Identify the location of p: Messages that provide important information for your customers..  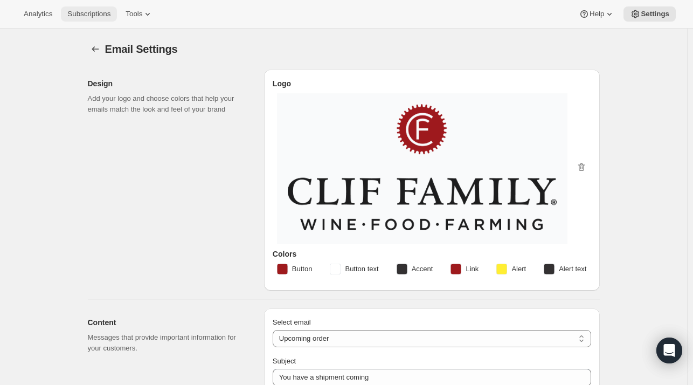
(167, 343).